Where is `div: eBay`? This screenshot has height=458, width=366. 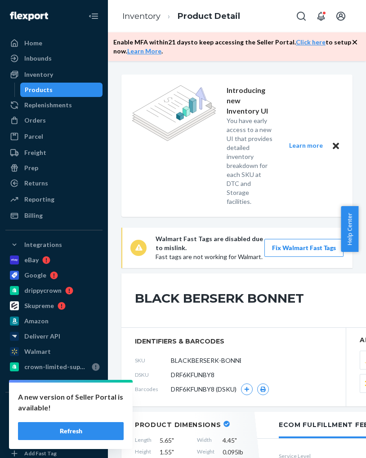
div: eBay is located at coordinates (31, 260).